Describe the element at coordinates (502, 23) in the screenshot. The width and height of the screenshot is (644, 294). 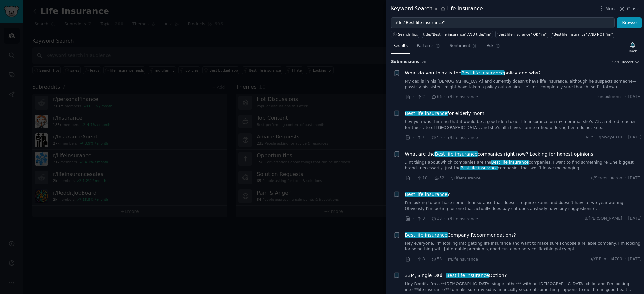
I see `input: Try a keyword related to your business` at that location.